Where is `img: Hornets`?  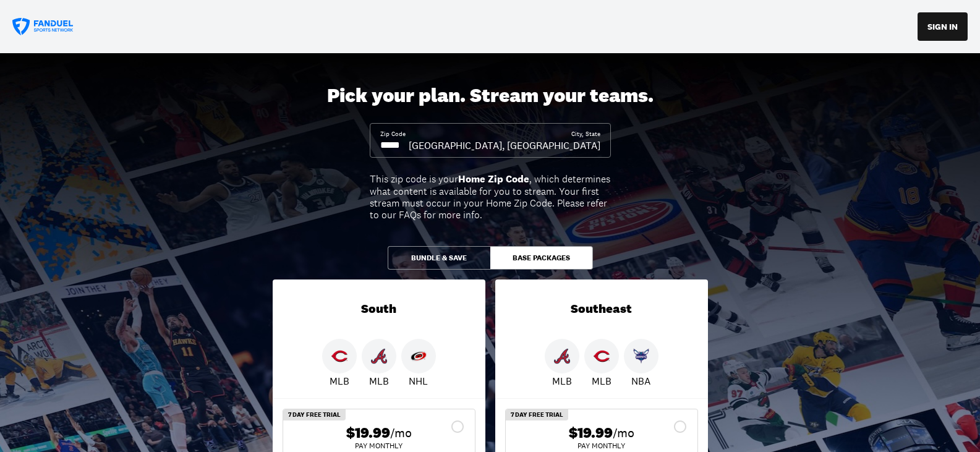
img: Hornets is located at coordinates (641, 356).